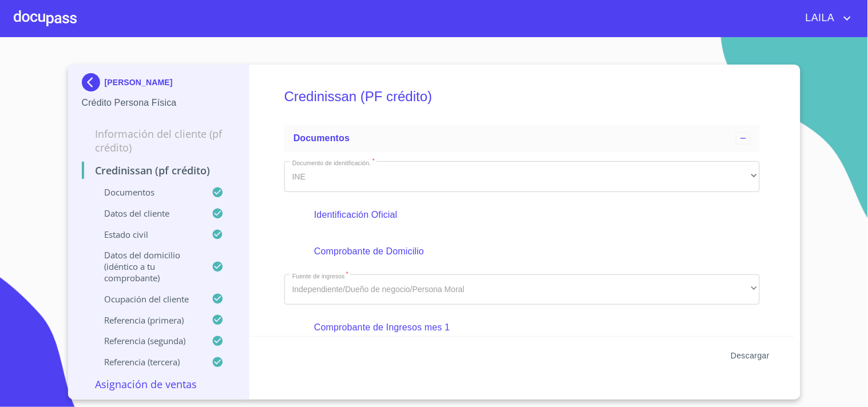  Describe the element at coordinates (750, 355) in the screenshot. I see `span: Descargar` at that location.